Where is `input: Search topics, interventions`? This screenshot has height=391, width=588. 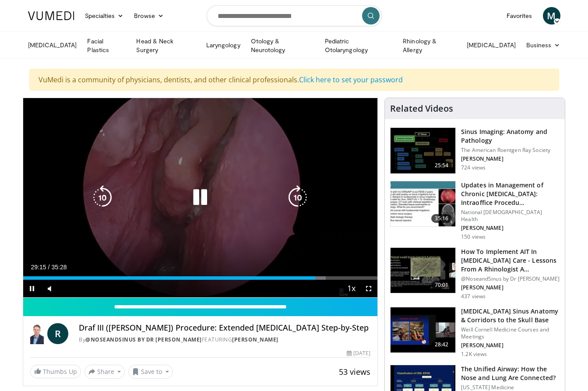 input: Search topics, interventions is located at coordinates (294, 16).